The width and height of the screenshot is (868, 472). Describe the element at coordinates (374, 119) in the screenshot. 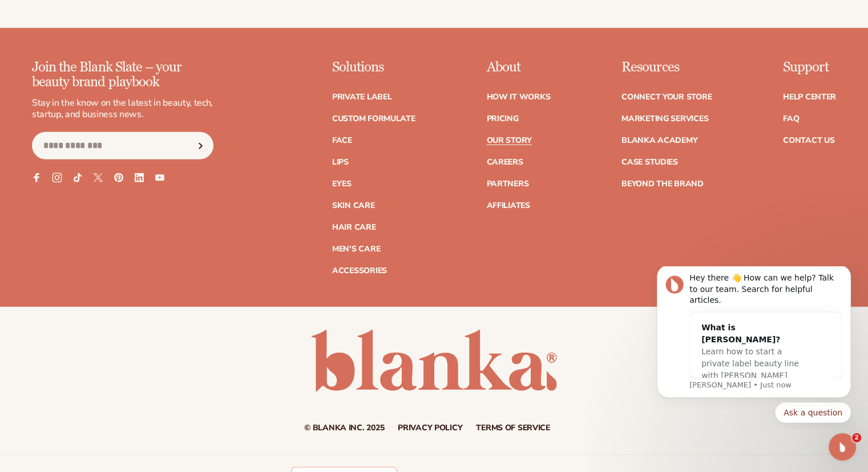

I see `a: Custom formulate` at that location.